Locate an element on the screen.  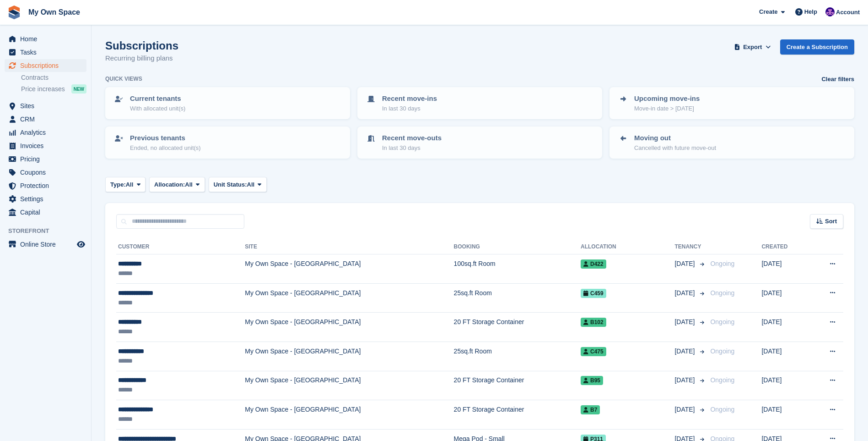
span: Account is located at coordinates (848, 12).